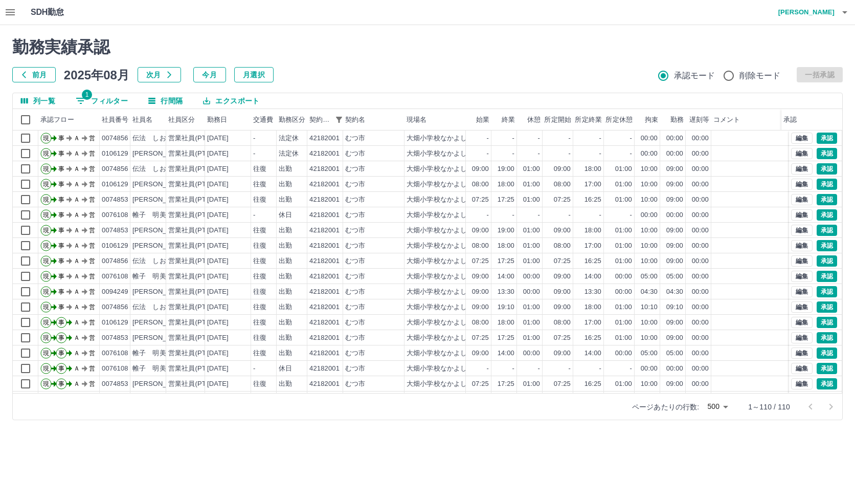 This screenshot has width=855, height=477. What do you see at coordinates (69, 120) in the screenshot?
I see `div: 承認フロー` at bounding box center [69, 120].